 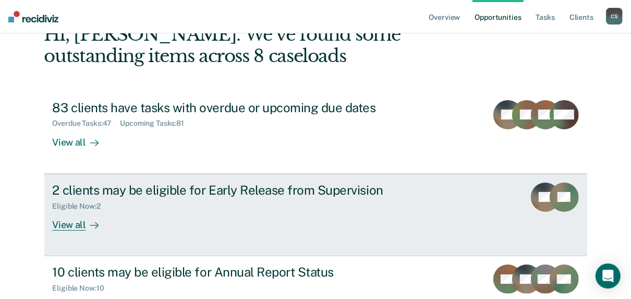 What do you see at coordinates (316, 133) in the screenshot?
I see `a: 83 clients have tasks with overdue or upcoming due datesOverdue Tasks:47Upcoming Tasks:81View all` at bounding box center [316, 133].